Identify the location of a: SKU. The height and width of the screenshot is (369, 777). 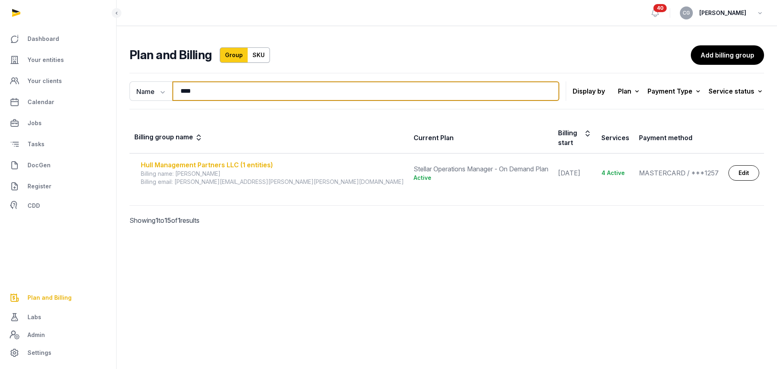
(259, 55).